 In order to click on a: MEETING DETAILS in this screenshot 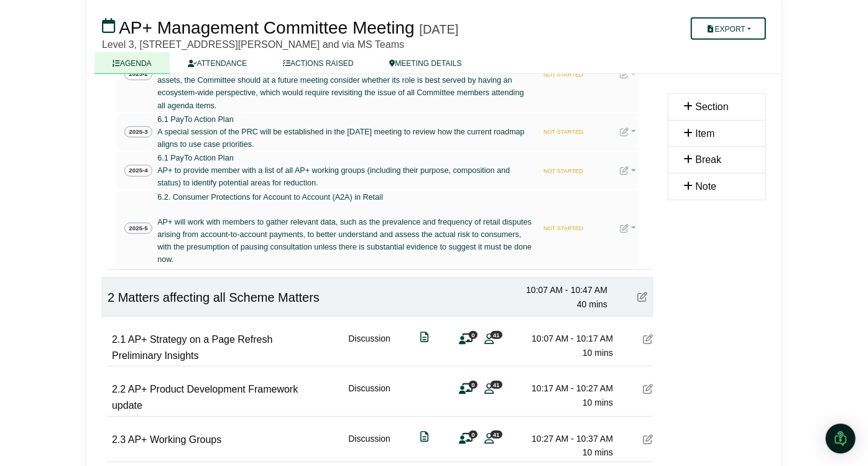, I will do `click(426, 63)`.